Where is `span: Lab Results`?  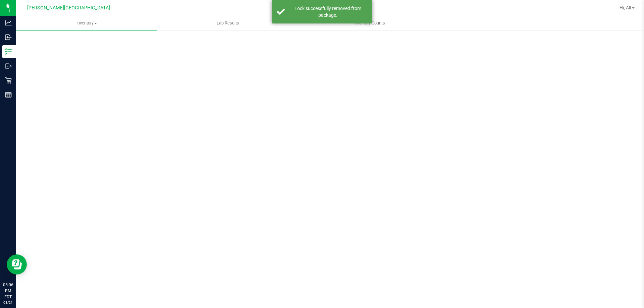
span: Lab Results is located at coordinates (228, 23).